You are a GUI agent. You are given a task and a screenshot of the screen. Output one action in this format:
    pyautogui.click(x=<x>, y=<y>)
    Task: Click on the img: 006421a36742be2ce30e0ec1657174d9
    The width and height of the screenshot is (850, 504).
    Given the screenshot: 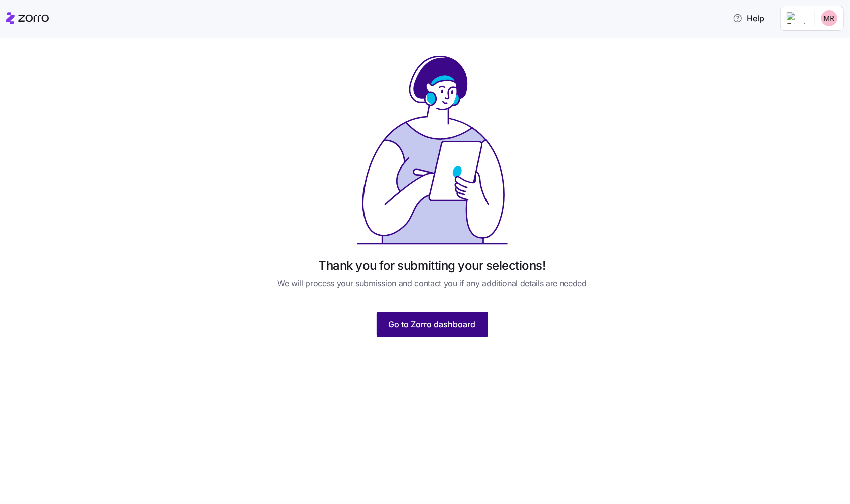 What is the action you would take?
    pyautogui.click(x=830, y=18)
    